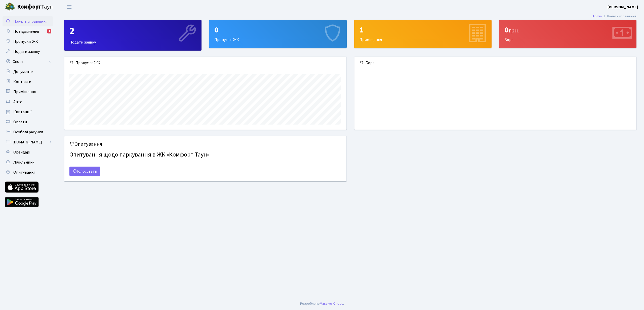  Describe the element at coordinates (28, 51) in the screenshot. I see `a: Подати заявку` at that location.